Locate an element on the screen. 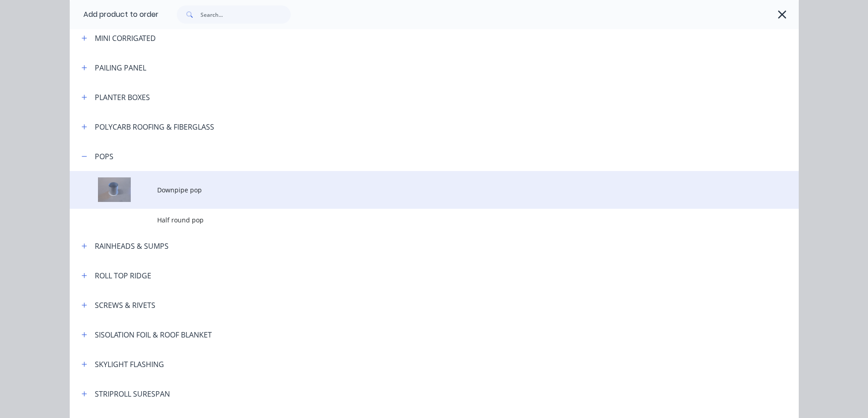 The height and width of the screenshot is (418, 868). div: SCREWS & RIVETS is located at coordinates (125, 306).